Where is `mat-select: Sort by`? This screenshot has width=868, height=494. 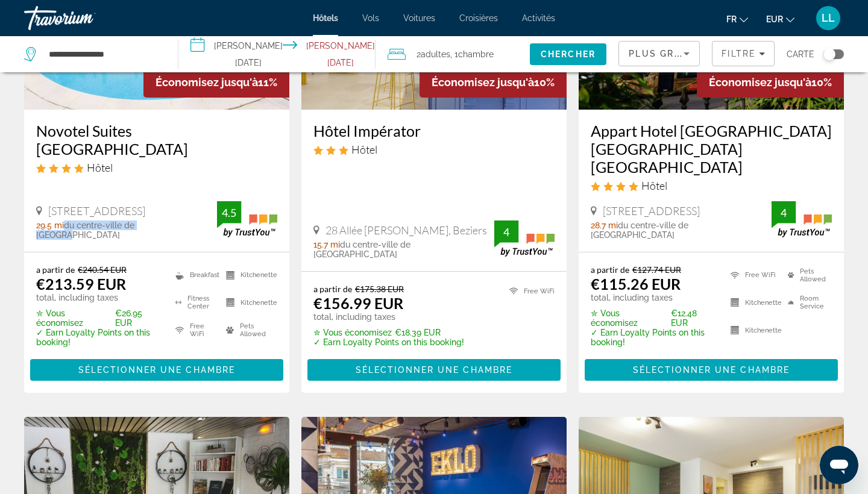 mat-select: Sort by is located at coordinates (658, 53).